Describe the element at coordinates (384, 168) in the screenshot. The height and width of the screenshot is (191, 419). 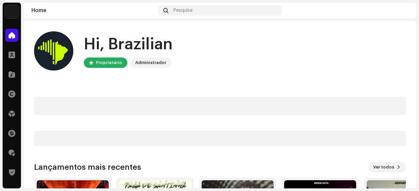
I see `span: Ver todos` at that location.